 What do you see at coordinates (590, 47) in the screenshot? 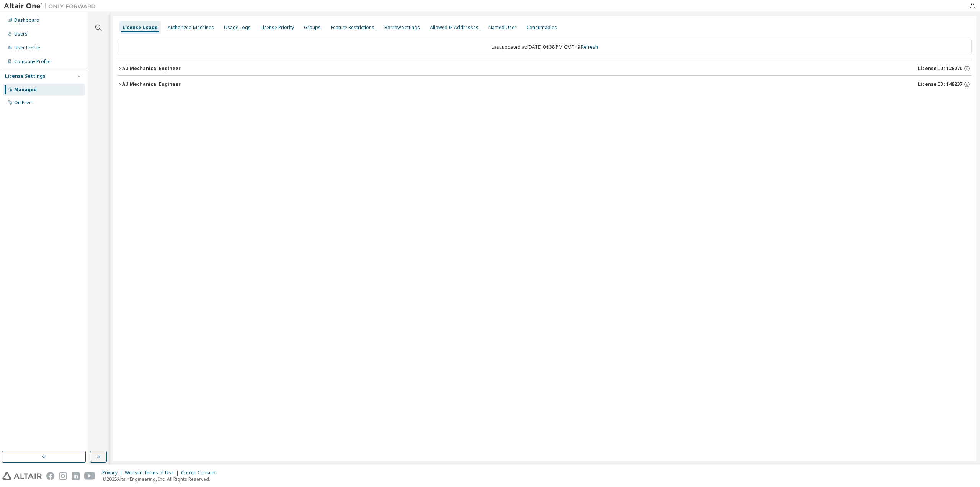
I see `a: Refresh` at bounding box center [590, 47].